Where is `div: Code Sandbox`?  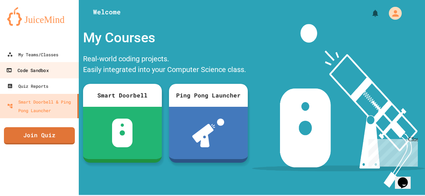
div: Code Sandbox is located at coordinates (27, 70).